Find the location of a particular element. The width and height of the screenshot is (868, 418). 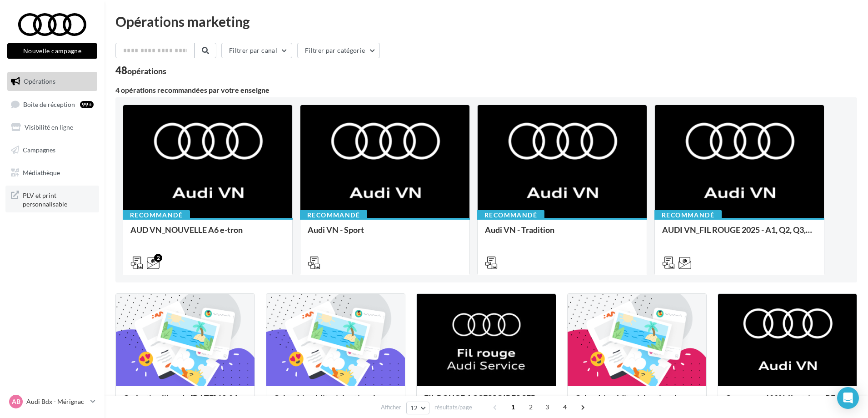

div: 2 is located at coordinates (158, 257).